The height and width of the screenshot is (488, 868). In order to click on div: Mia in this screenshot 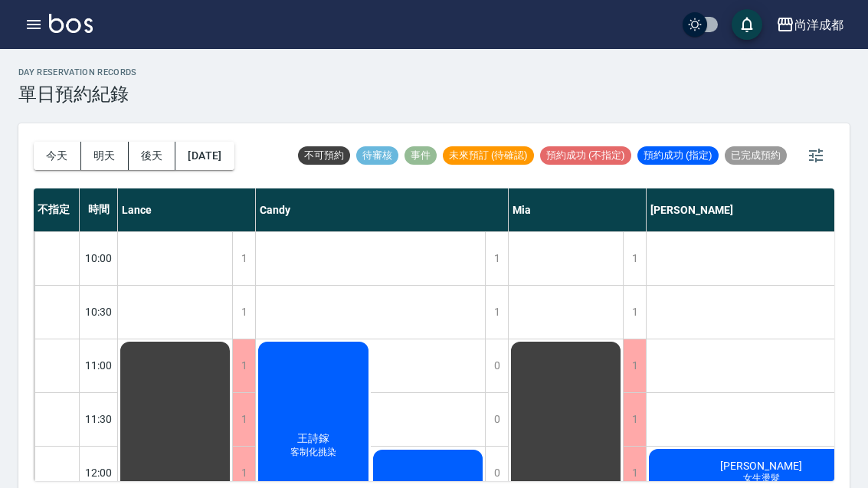, I will do `click(577, 210)`.